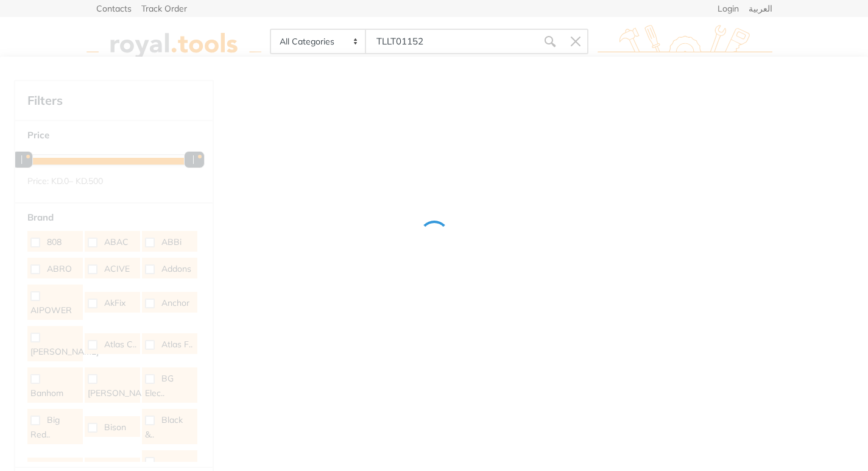 The image size is (868, 471). Describe the element at coordinates (319, 41) in the screenshot. I see `select: Category` at that location.